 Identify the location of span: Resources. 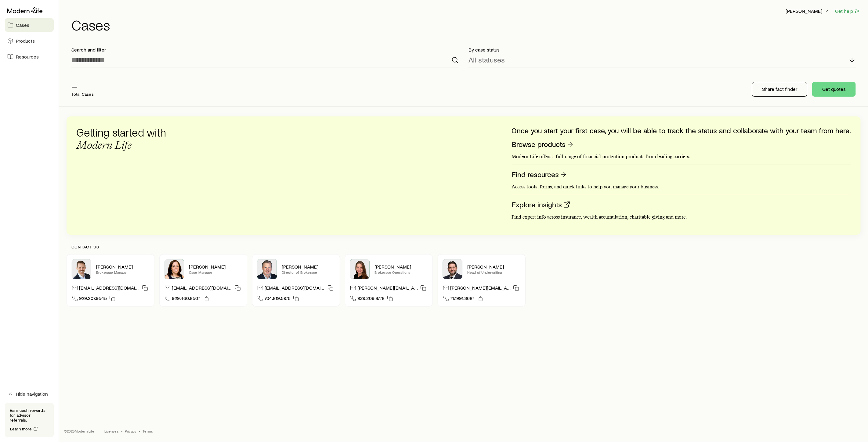
(27, 57).